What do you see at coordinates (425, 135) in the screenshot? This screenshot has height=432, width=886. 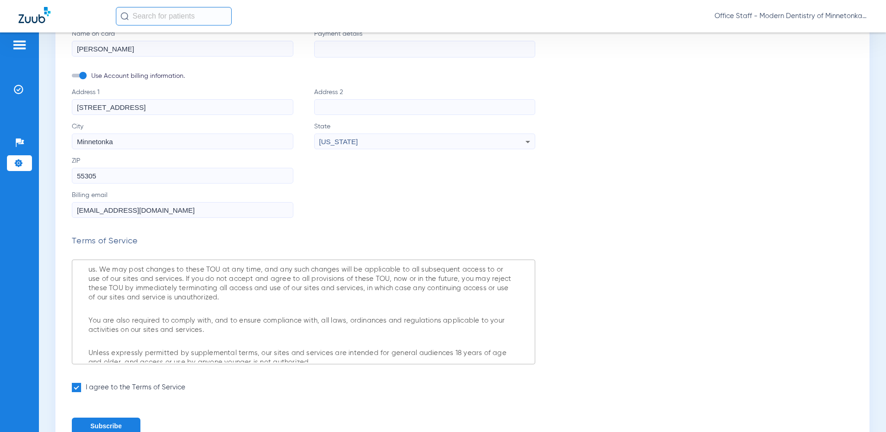 I see `label: State` at bounding box center [425, 135].